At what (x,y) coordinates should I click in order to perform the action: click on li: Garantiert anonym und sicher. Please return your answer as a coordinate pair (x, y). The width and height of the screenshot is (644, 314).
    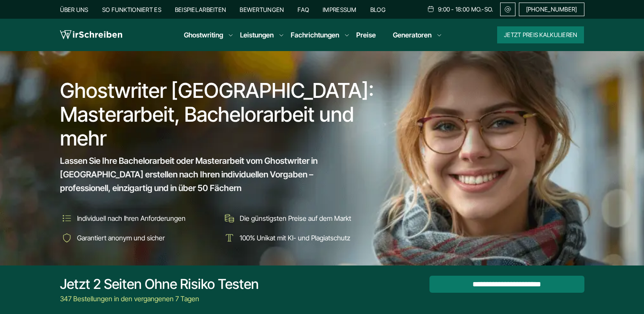
    Looking at the image, I should click on (138, 238).